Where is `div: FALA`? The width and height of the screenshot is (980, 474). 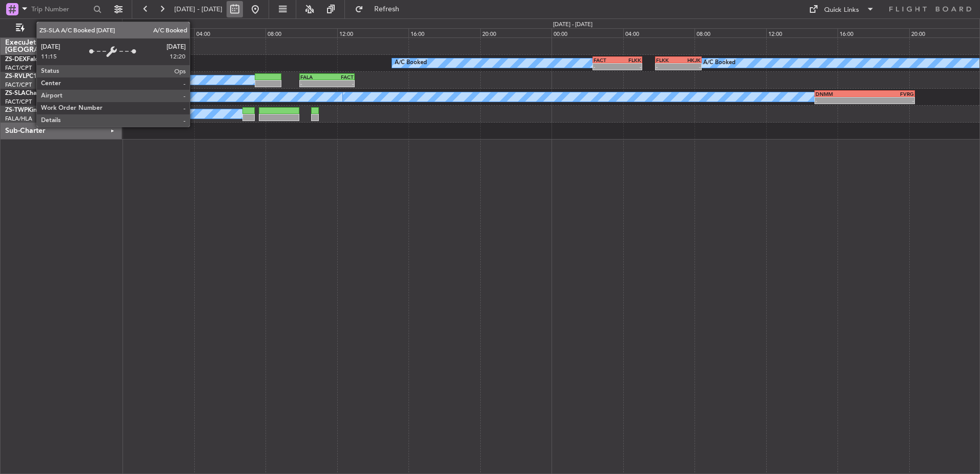 div: FALA is located at coordinates (313, 77).